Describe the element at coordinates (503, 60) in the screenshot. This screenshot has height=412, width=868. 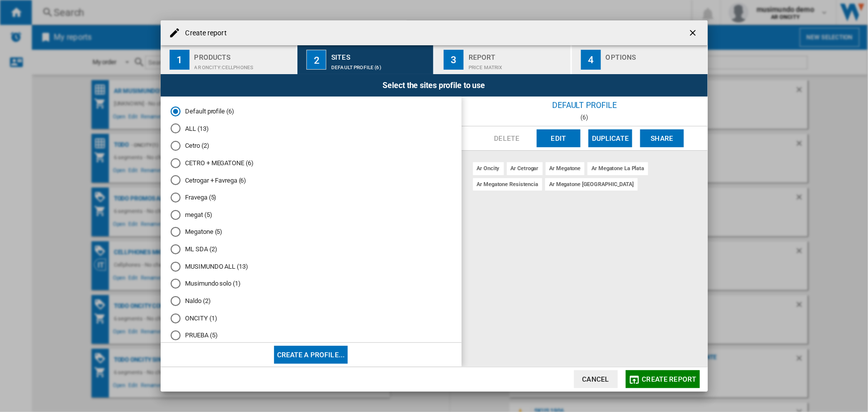
I see `button: 3 Report Price Matrix` at that location.